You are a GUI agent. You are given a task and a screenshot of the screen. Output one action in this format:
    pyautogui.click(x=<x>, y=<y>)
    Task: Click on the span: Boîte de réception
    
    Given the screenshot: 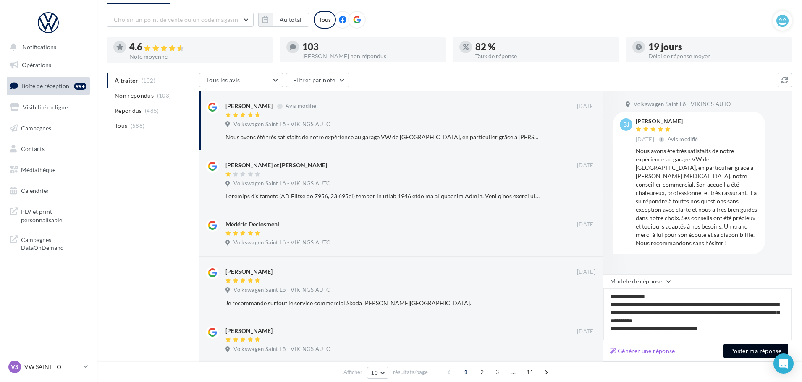 What is the action you would take?
    pyautogui.click(x=45, y=86)
    